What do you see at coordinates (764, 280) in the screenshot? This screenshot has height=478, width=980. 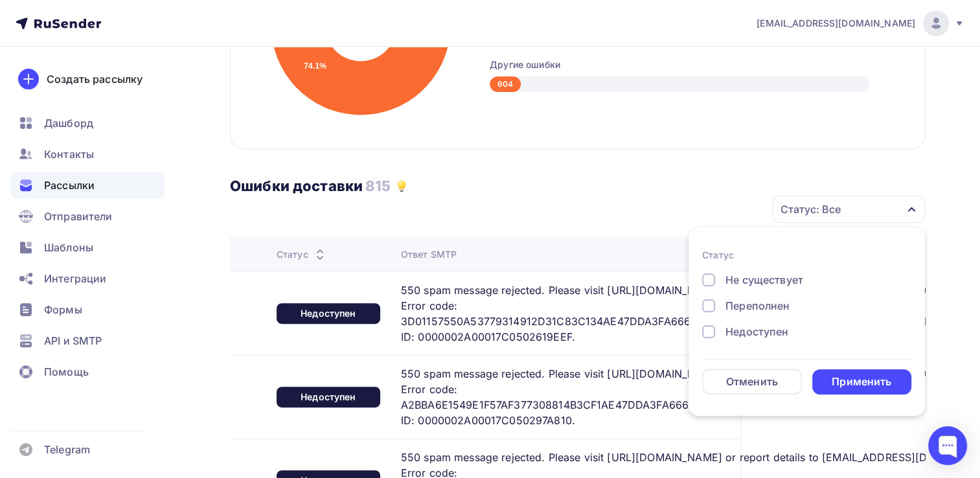 I see `div: Не существует` at bounding box center [764, 280].